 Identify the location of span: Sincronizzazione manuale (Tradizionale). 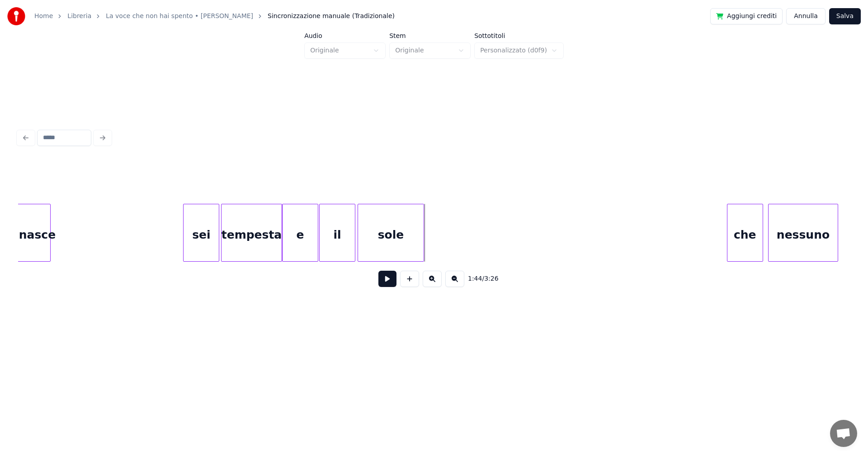
(331, 16).